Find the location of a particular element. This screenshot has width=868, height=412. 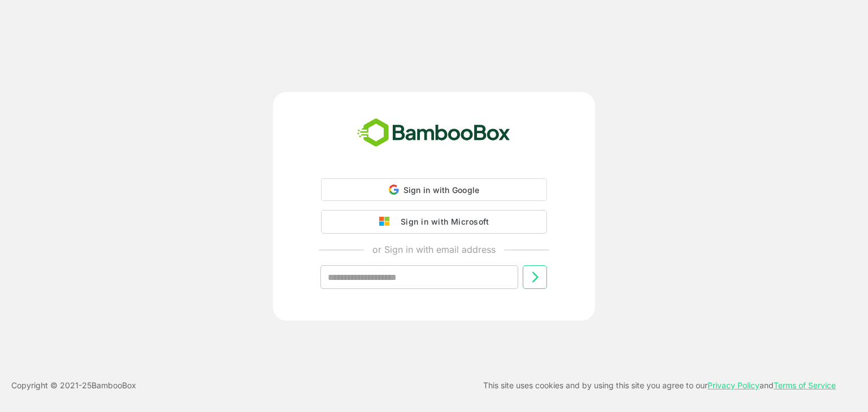

span: Sign in with Google is located at coordinates (441, 190).